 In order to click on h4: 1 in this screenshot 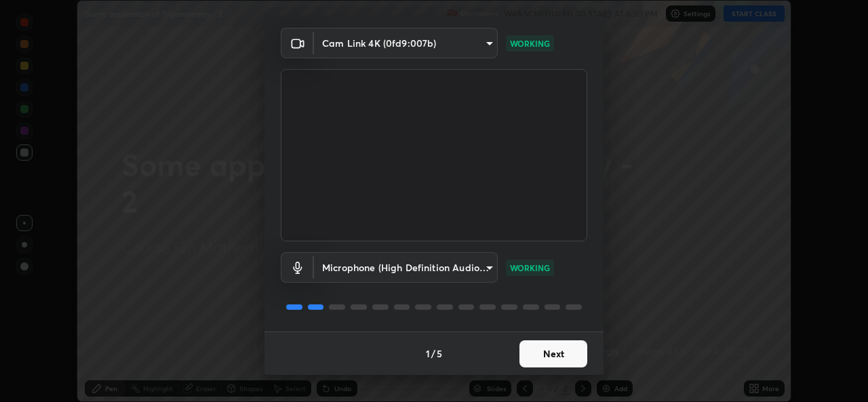, I will do `click(427, 353)`.